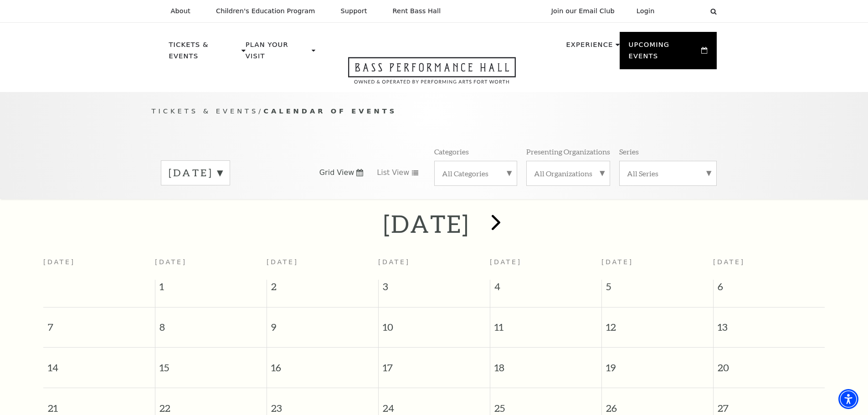 Image resolution: width=868 pixels, height=415 pixels. What do you see at coordinates (476, 173) in the screenshot?
I see `label: All Categories` at bounding box center [476, 173].